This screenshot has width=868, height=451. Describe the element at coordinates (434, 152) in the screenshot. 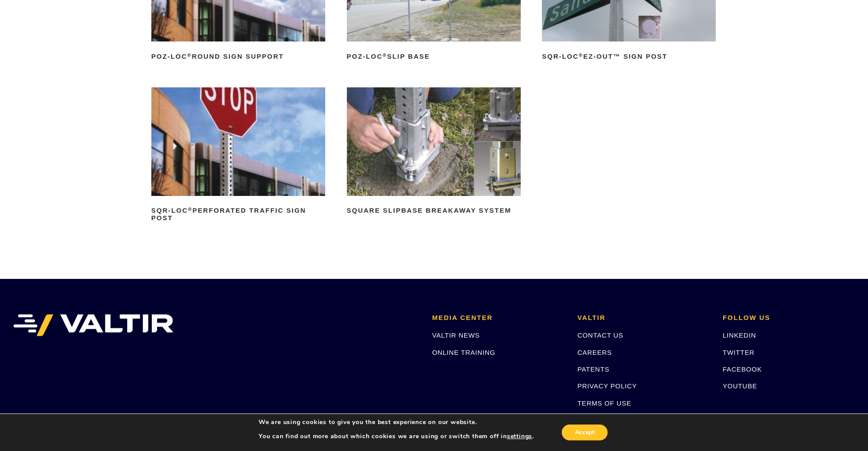

I see `a: Square Slipbase Breakaway System` at that location.